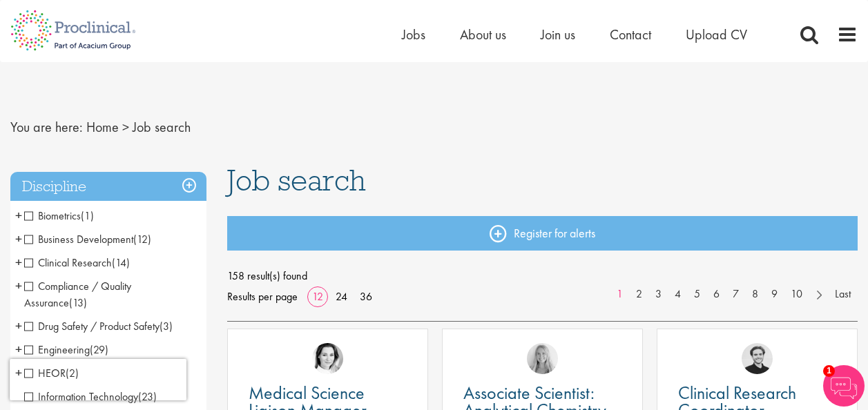 The image size is (868, 410). I want to click on a: Register for alerts, so click(542, 233).